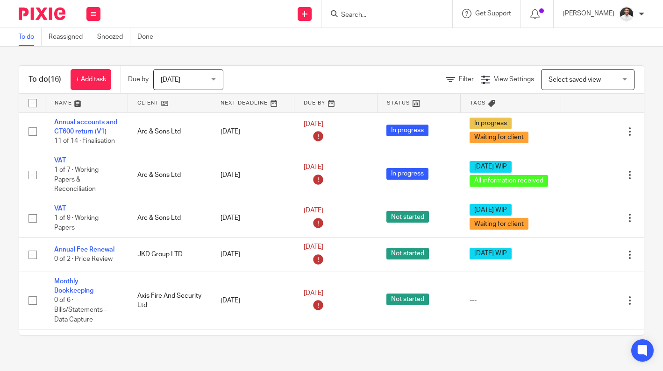 Image resolution: width=663 pixels, height=371 pixels. What do you see at coordinates (514, 79) in the screenshot?
I see `span: View Settings` at bounding box center [514, 79].